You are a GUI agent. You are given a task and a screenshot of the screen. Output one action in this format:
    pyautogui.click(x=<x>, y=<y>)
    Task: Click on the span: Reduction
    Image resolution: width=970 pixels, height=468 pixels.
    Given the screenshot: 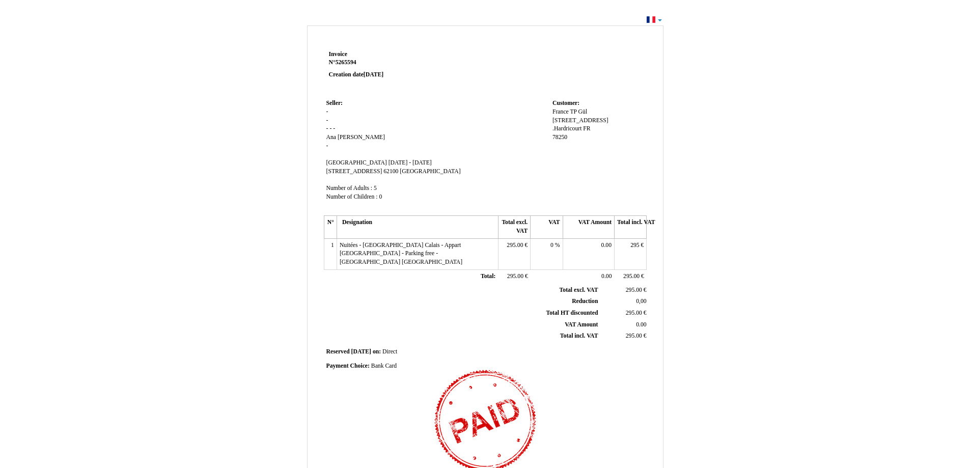 What is the action you would take?
    pyautogui.click(x=584, y=301)
    